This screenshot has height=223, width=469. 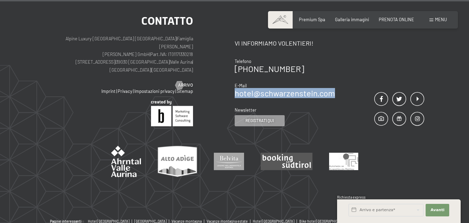 What do you see at coordinates (312, 19) in the screenshot?
I see `a: Premium Spa` at bounding box center [312, 19].